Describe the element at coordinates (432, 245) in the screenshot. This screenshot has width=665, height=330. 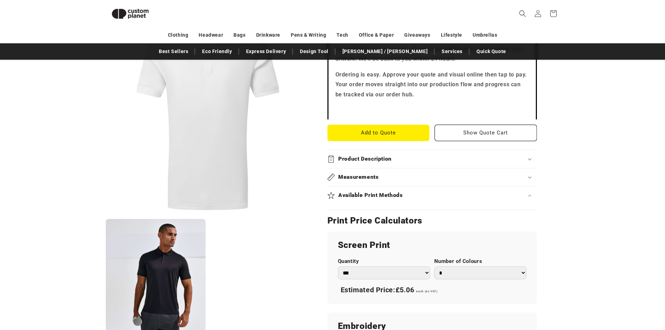
I see `h2: Screen Print` at that location.